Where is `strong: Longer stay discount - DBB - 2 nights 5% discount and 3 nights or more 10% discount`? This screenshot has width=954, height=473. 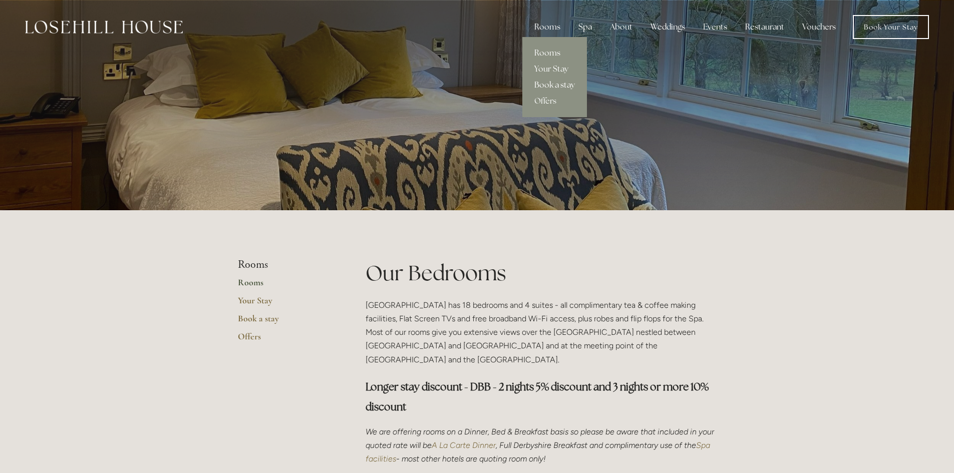
strong: Longer stay discount - DBB - 2 nights 5% discount and 3 nights or more 10% discount is located at coordinates (538, 397).